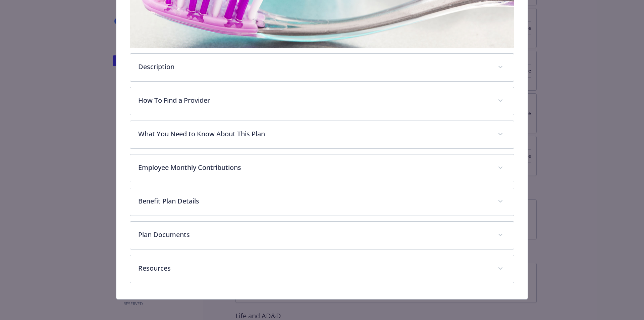 This screenshot has height=320, width=644. Describe the element at coordinates (314, 100) in the screenshot. I see `p: How To Find a Provider` at that location.